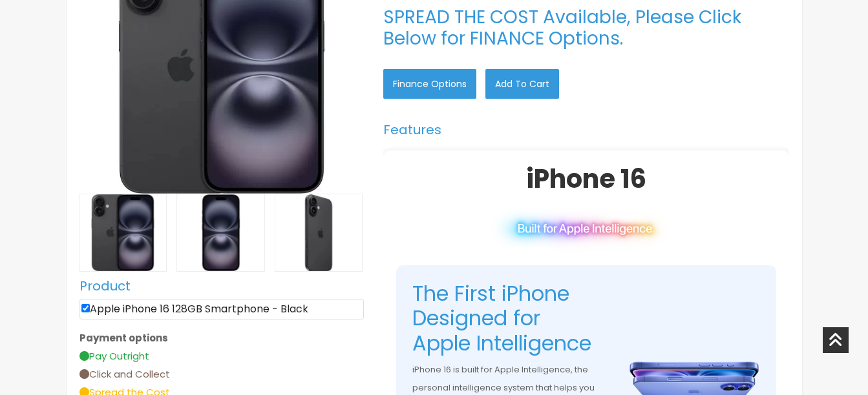  I want to click on h5: Features, so click(586, 130).